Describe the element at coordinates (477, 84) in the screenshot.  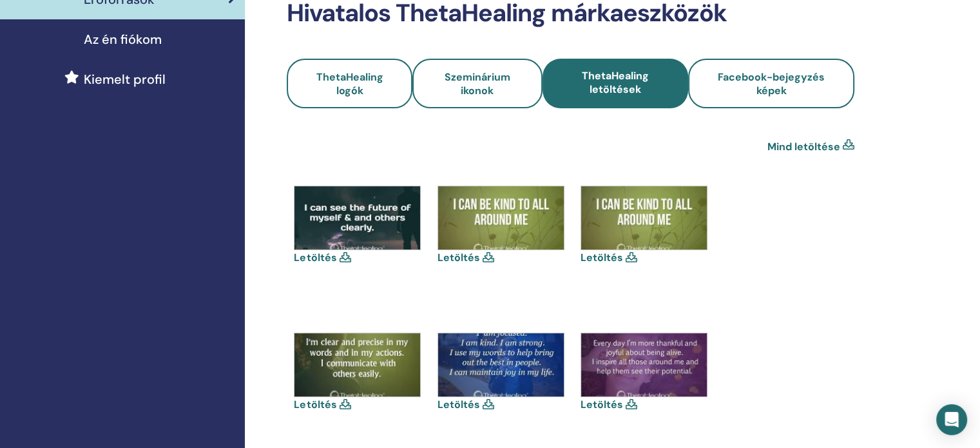
I see `span: Szeminárium ikonok` at that location.